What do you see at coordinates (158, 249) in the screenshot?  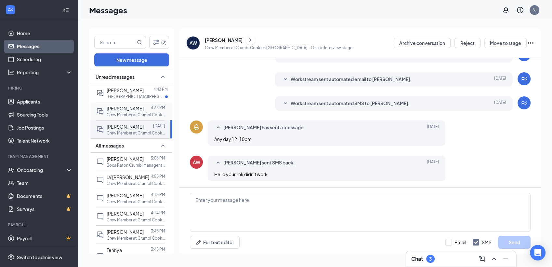 I see `p: 3:45 PM` at bounding box center [158, 249].